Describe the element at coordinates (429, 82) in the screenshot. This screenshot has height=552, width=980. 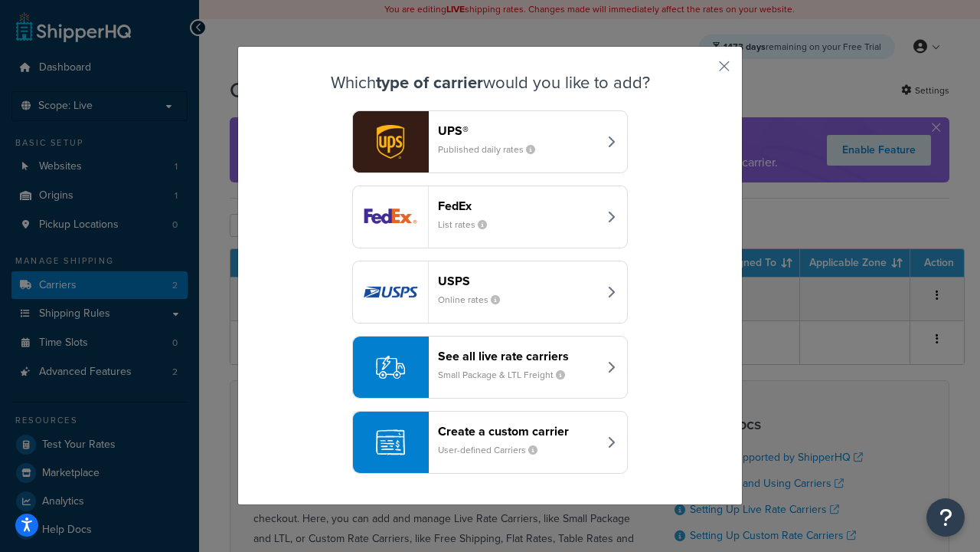
I see `strong: type of carrier` at that location.